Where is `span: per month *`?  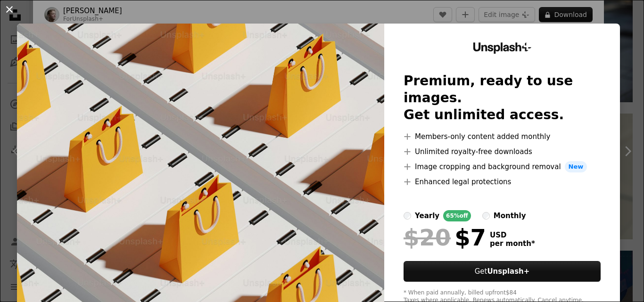 span: per month * is located at coordinates (512, 244).